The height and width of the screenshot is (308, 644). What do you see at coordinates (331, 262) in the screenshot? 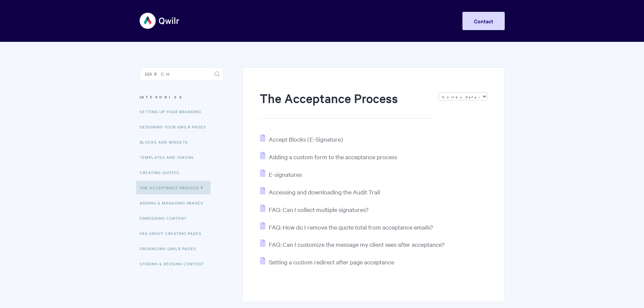
I see `span: Setting a custom redirect after page acceptance` at bounding box center [331, 262].